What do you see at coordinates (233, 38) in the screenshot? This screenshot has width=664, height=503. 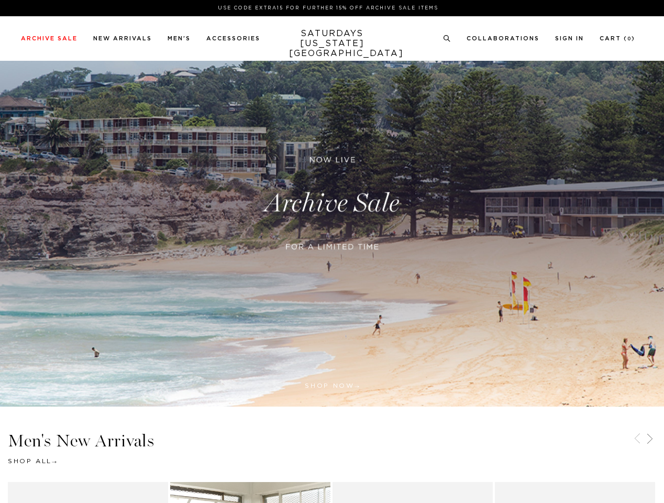 I see `a: Accessories` at bounding box center [233, 38].